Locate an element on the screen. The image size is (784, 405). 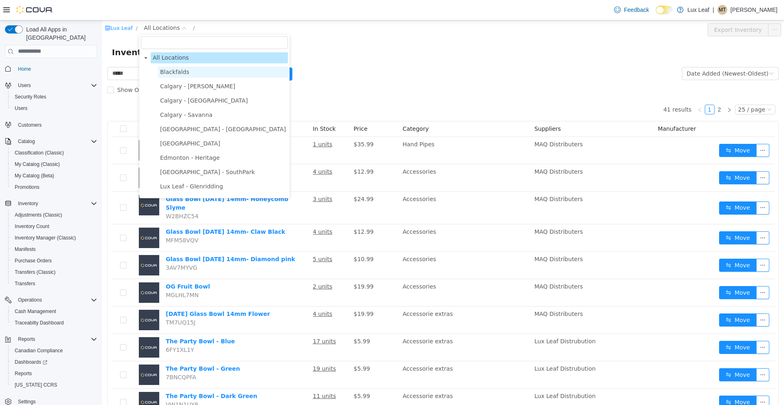
span: TM7UQ15J is located at coordinates (78, 302).